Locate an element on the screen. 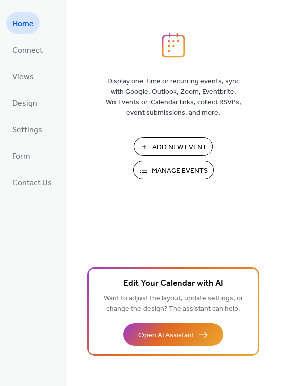  a: Contact Us is located at coordinates (32, 182).